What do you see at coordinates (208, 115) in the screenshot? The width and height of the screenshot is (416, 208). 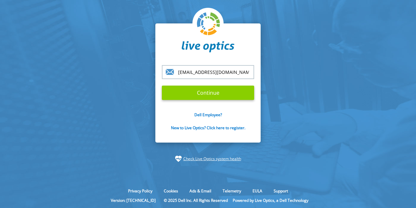 I see `a: Dell Employee?` at bounding box center [208, 115].